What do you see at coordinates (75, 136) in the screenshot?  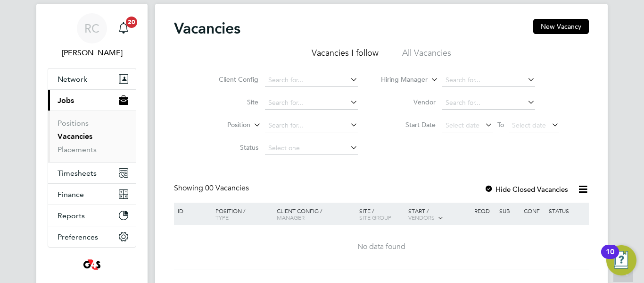 I see `a: Vacancies` at bounding box center [75, 136].